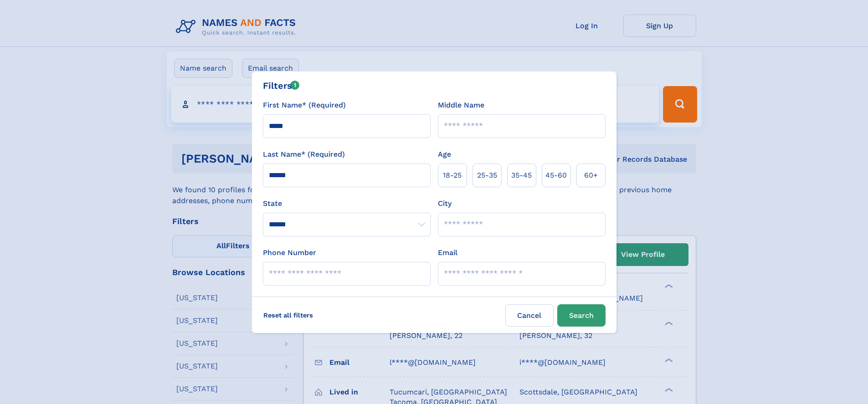  What do you see at coordinates (281, 86) in the screenshot?
I see `div: Filters` at bounding box center [281, 86].